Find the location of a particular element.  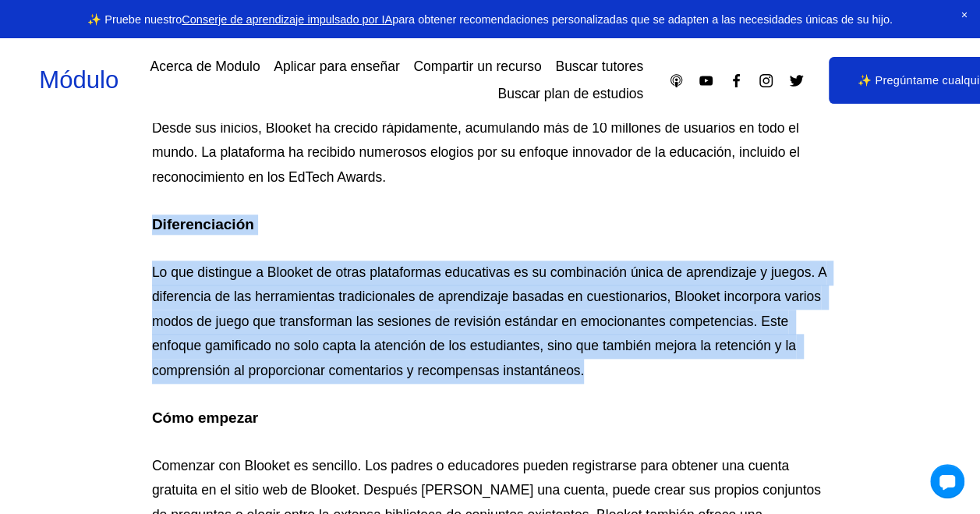

a: Instagram is located at coordinates (766, 80).